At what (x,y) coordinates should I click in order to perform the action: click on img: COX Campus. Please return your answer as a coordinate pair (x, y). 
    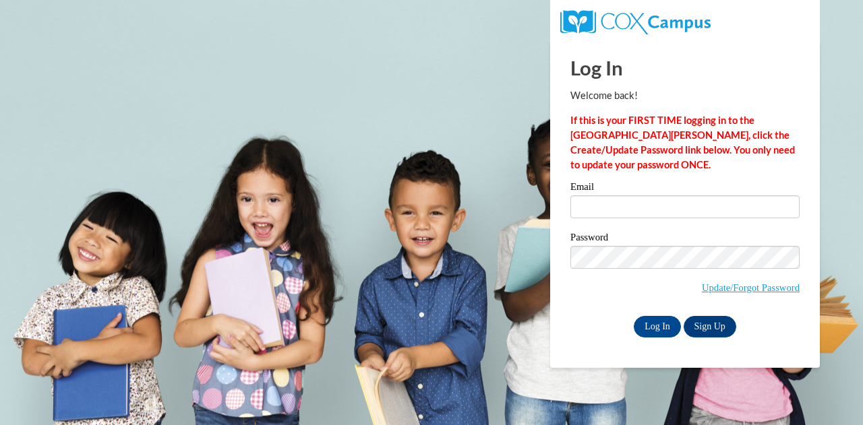
    Looking at the image, I should click on (635, 22).